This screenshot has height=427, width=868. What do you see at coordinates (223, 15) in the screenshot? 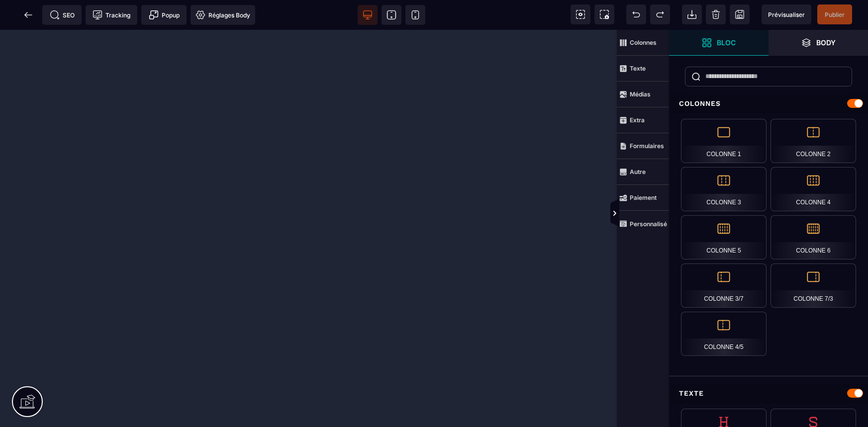
I see `span: Réglages Body` at bounding box center [223, 15].